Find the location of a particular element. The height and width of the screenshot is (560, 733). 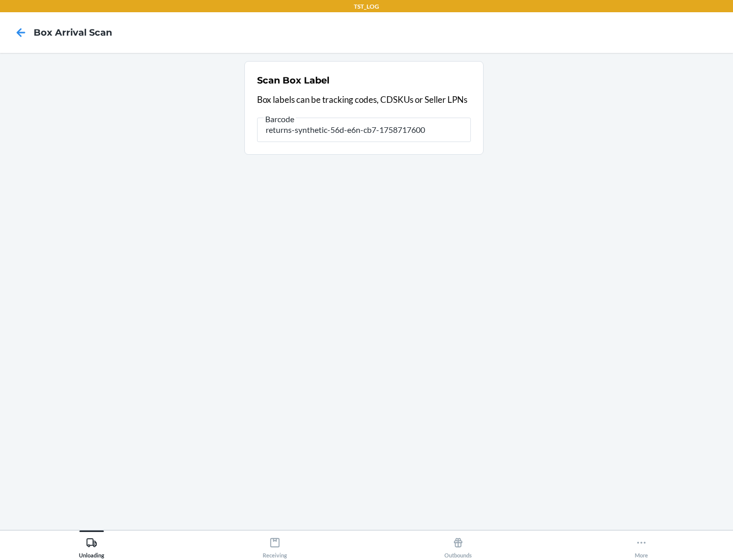

input: Barcode is located at coordinates (364, 130).